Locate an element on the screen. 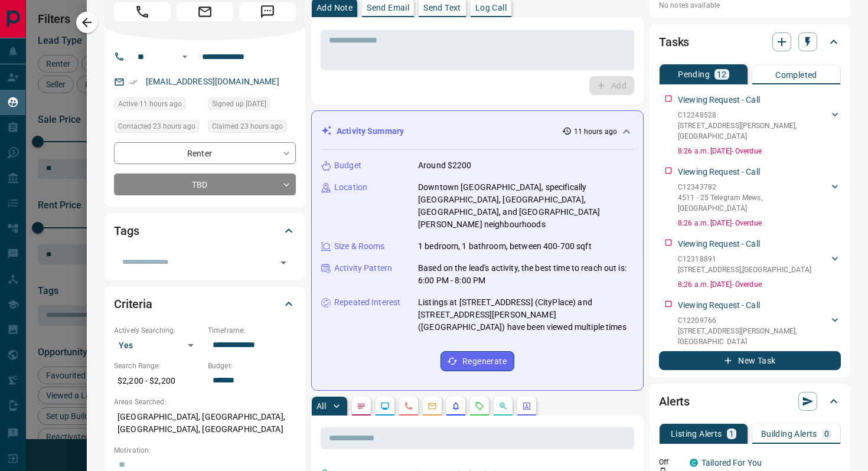 This screenshot has width=868, height=471. p: Building Alerts is located at coordinates (789, 433).